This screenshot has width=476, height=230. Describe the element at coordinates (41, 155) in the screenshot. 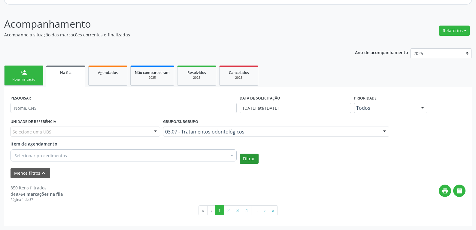

I see `span: Selecionar procedimentos` at that location.